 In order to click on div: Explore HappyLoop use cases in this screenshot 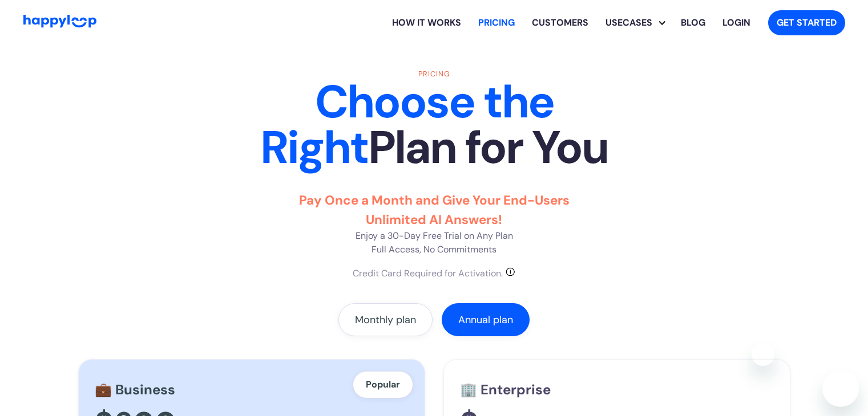, I will do `click(635, 23)`.